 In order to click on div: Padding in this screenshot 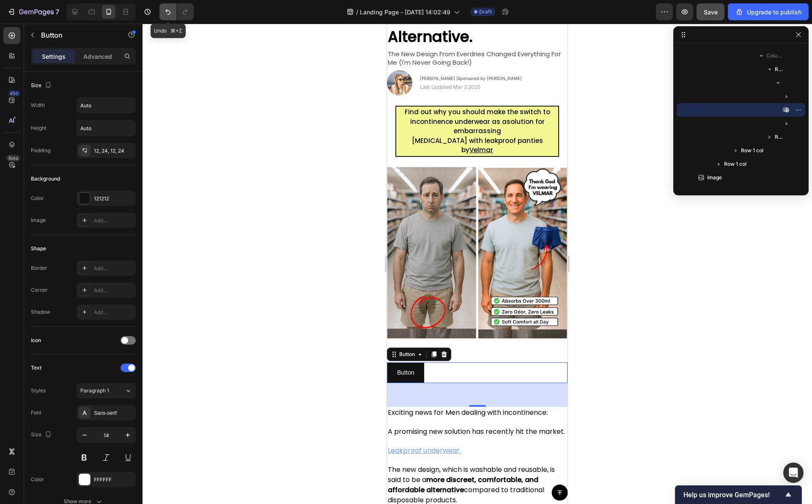, I will do `click(40, 150)`.